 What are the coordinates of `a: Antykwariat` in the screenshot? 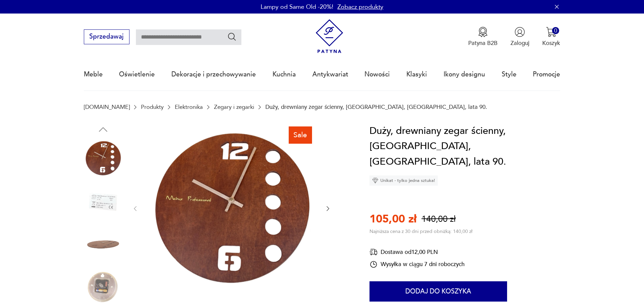 It's located at (330, 74).